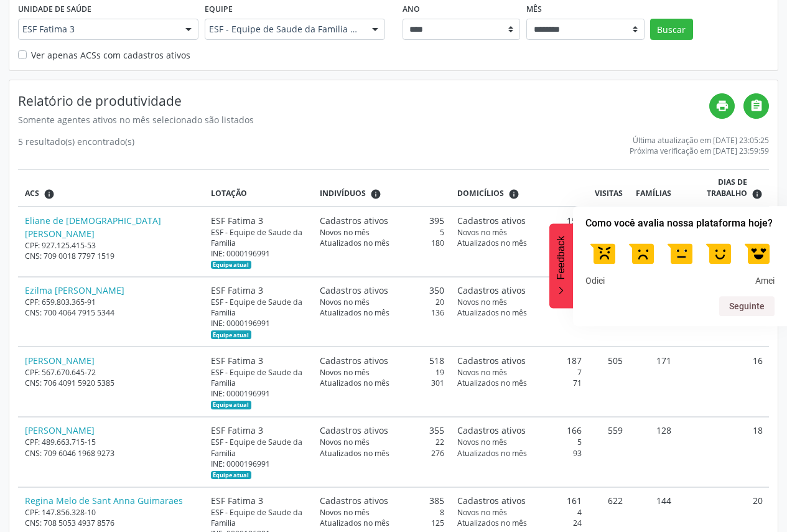  I want to click on div: 71, so click(520, 382).